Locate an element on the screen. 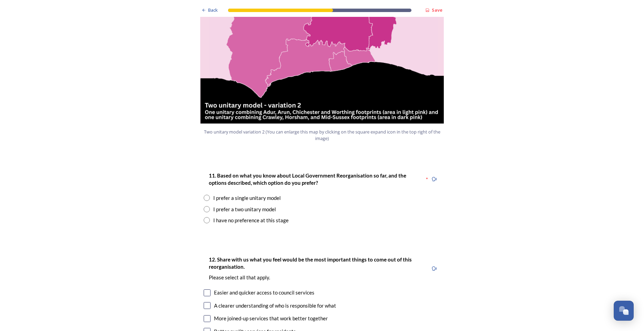 Image resolution: width=644 pixels, height=331 pixels. div: A clearer understanding of who is responsible for what is located at coordinates (275, 306).